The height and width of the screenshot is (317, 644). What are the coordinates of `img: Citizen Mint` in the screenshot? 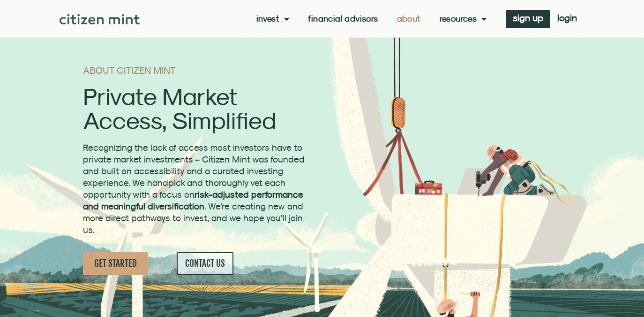 It's located at (99, 19).